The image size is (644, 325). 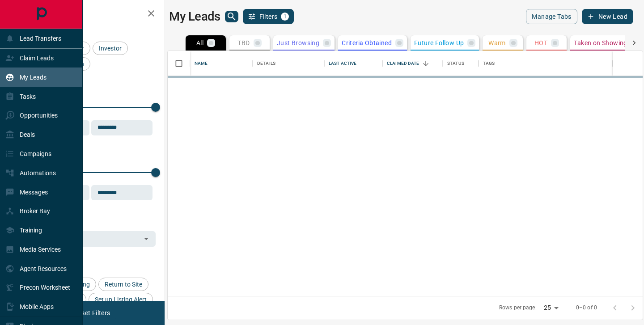 What do you see at coordinates (439, 43) in the screenshot?
I see `p: Future Follow Up` at bounding box center [439, 43].